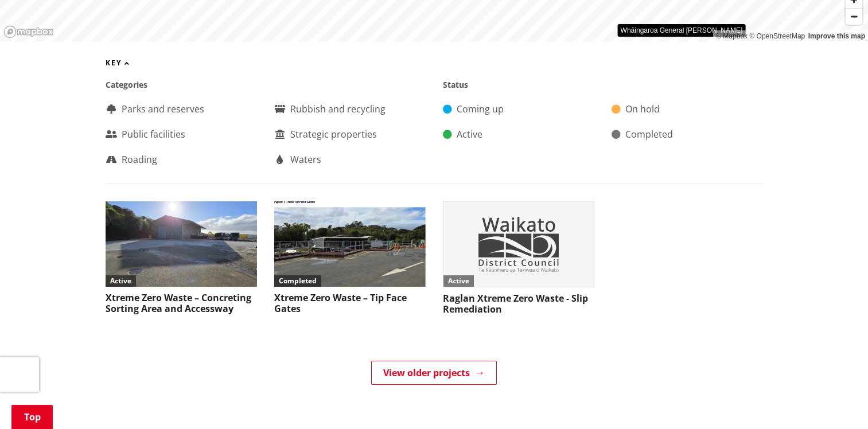  I want to click on div: Rubbish and recycling, so click(350, 109).